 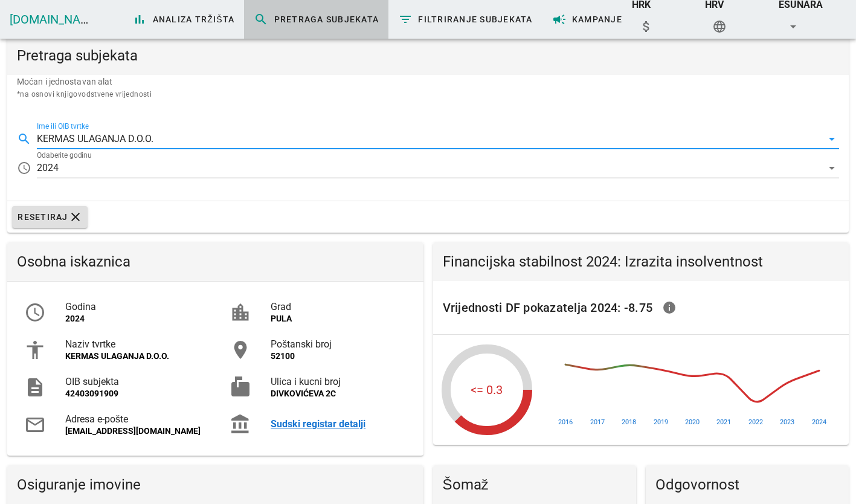 What do you see at coordinates (641, 262) in the screenshot?
I see `div: Financijska stabilnost 2024: Izrazita insolventnost` at bounding box center [641, 262].